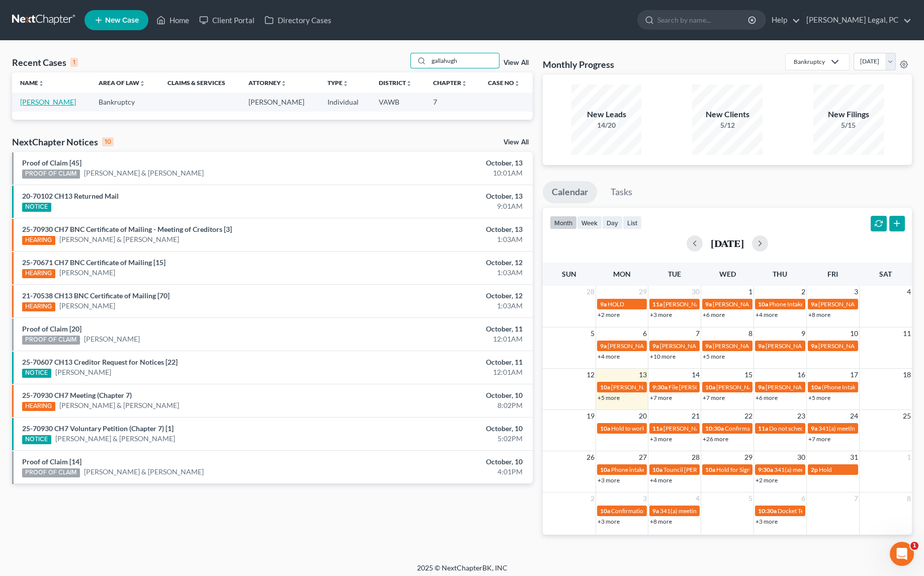  Describe the element at coordinates (450, 82) in the screenshot. I see `a: Chapterunfold_more` at that location.